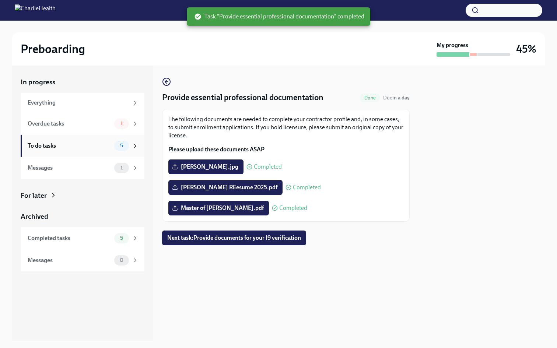 The width and height of the screenshot is (557, 348). I want to click on div: Completed tasks, so click(69, 238).